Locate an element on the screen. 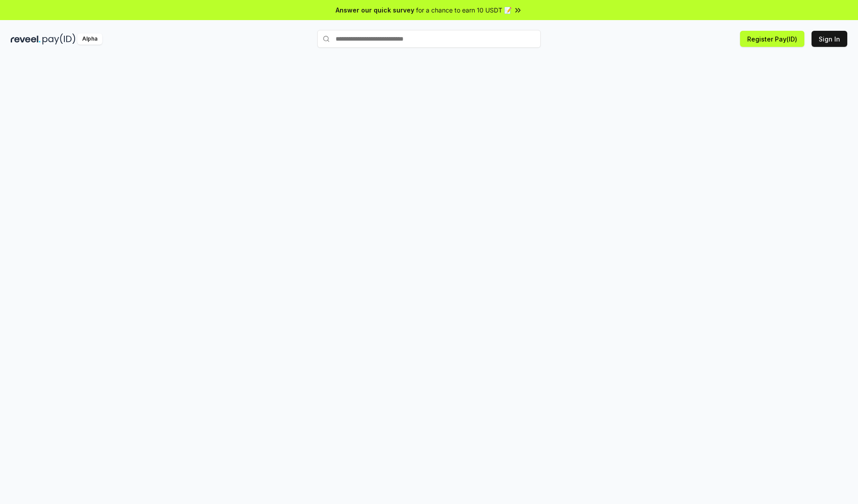  img: reveel_dark is located at coordinates (25, 38).